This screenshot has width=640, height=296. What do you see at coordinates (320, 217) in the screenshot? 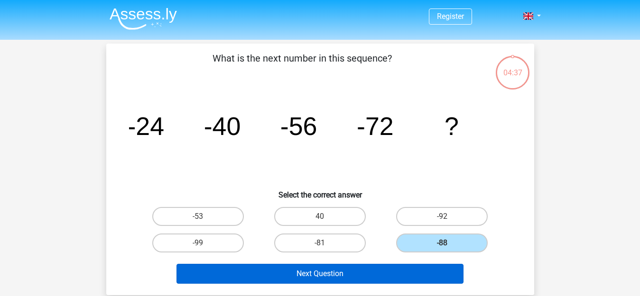
I see `label: 40` at bounding box center [320, 217].